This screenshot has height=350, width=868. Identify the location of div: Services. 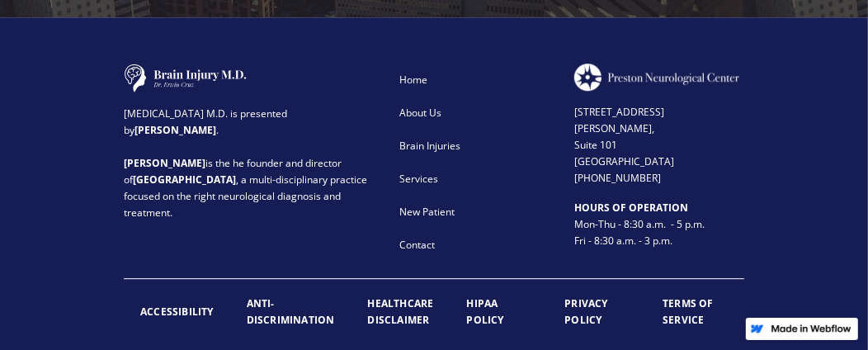
(477, 179).